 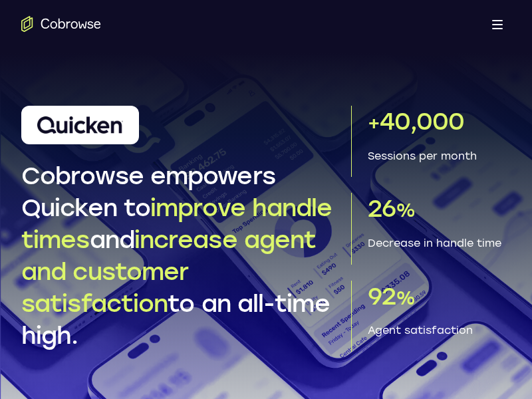 I want to click on p: Decrease in handle time, so click(x=439, y=248).